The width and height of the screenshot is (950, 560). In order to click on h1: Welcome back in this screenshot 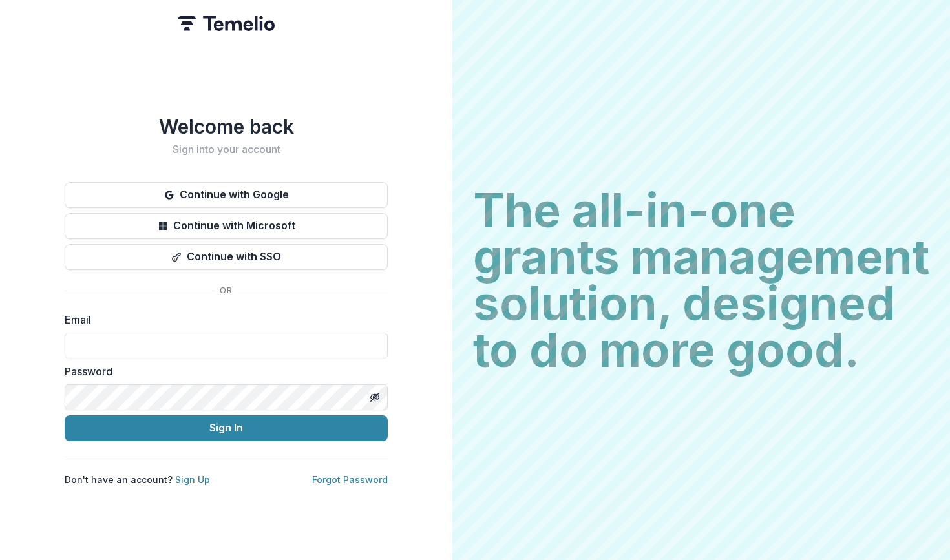, I will do `click(226, 126)`.